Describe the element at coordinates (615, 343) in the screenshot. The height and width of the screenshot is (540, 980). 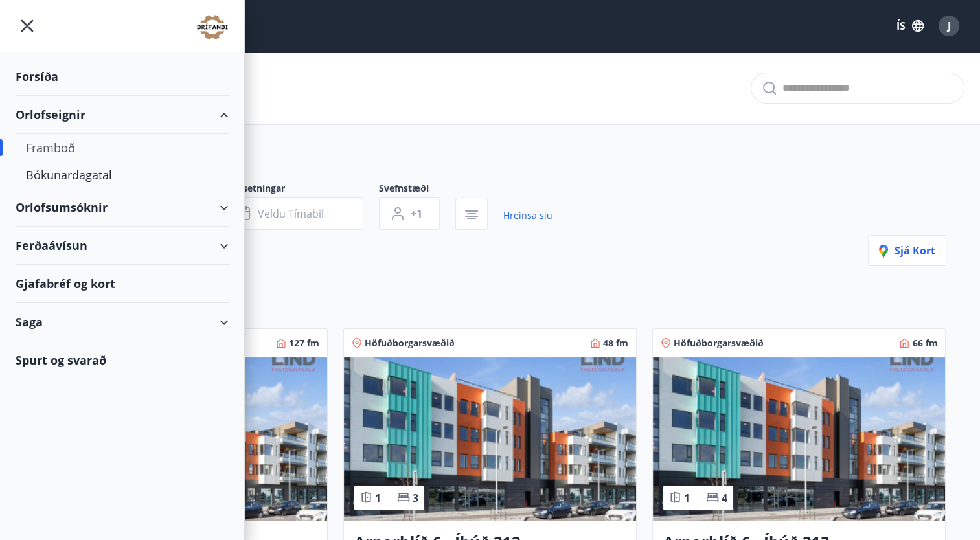
I see `span: 48 fm` at that location.